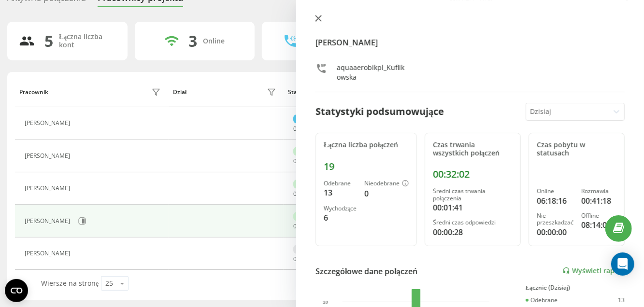 The height and width of the screenshot is (307, 644). What do you see at coordinates (555, 220) in the screenshot?
I see `div: Nie przeszkadzać` at bounding box center [555, 220].